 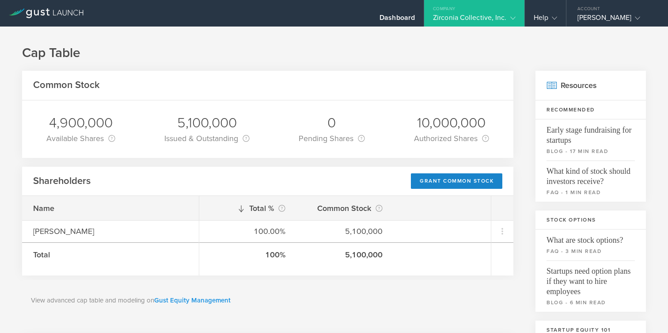 What do you see at coordinates (334, 53) in the screenshot?
I see `h1: Cap Table` at bounding box center [334, 53].